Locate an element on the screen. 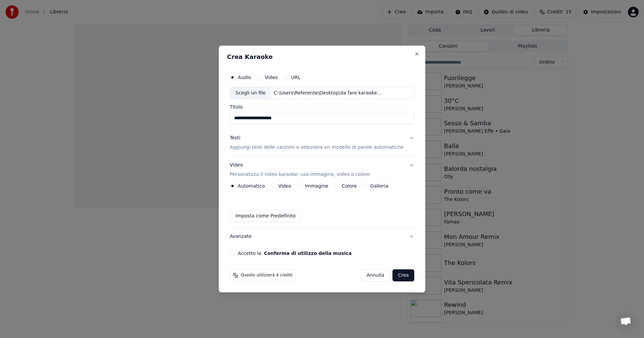  button: VideoPersonalizza il video karaoke: usa immagine, video o colore is located at coordinates (322, 170).